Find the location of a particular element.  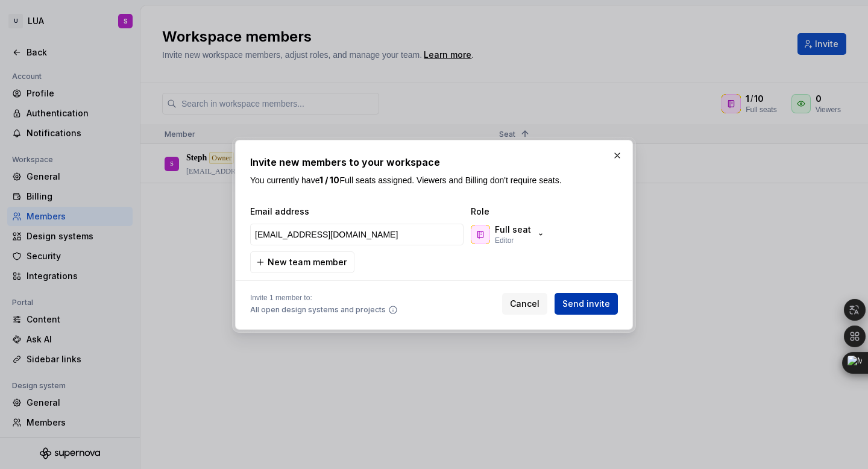

button: New team member is located at coordinates (302, 262).